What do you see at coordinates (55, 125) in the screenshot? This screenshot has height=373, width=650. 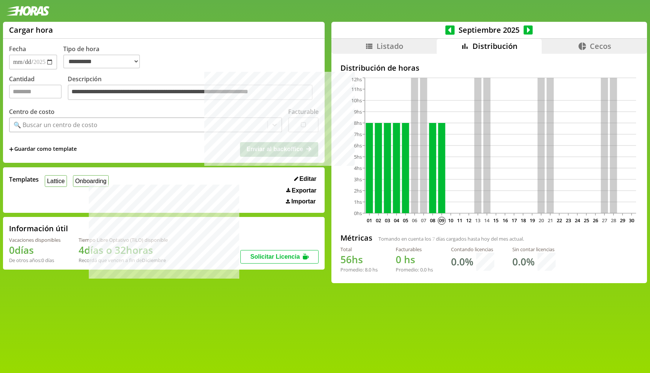 I see `div: 🔍 Buscar un centro de costo` at bounding box center [55, 125].